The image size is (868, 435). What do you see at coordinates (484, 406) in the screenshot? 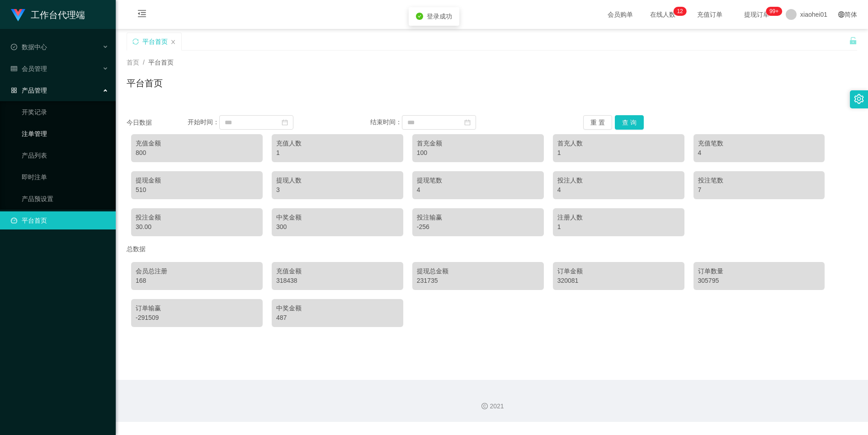
I see `i: 图标: copyright` at bounding box center [484, 406].